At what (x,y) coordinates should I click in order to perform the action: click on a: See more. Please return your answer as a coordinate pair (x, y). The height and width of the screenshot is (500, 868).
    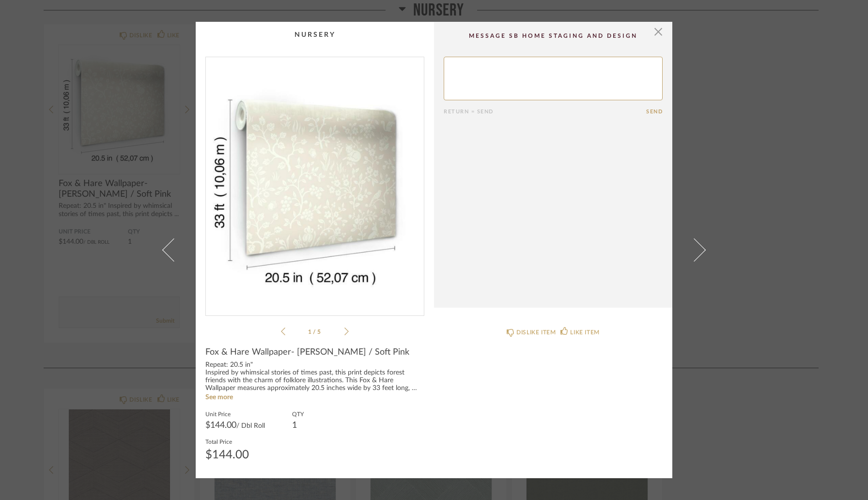
    Looking at the image, I should click on (219, 397).